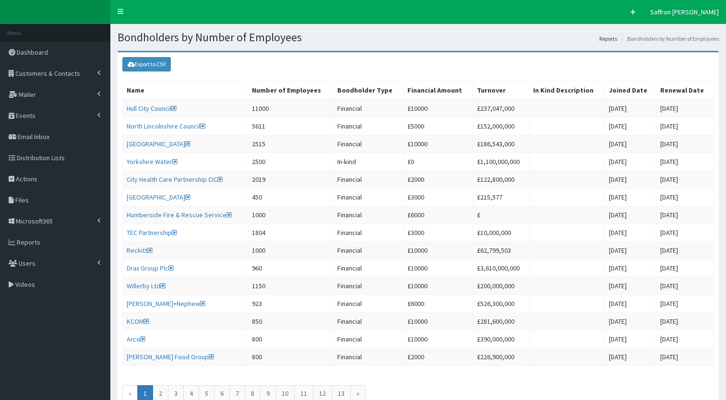 The width and height of the screenshot is (726, 400). What do you see at coordinates (140, 251) in the screenshot?
I see `a: Reckitt` at bounding box center [140, 251].